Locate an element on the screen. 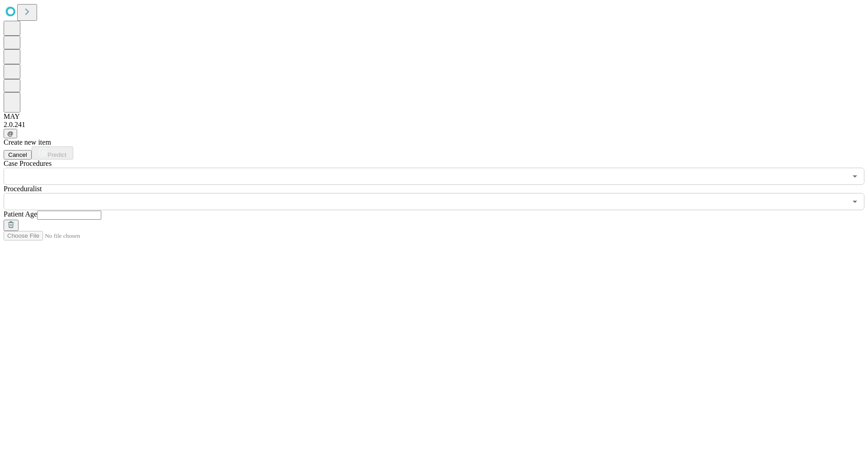 The height and width of the screenshot is (466, 868). span: Patient Age is located at coordinates (20, 214).